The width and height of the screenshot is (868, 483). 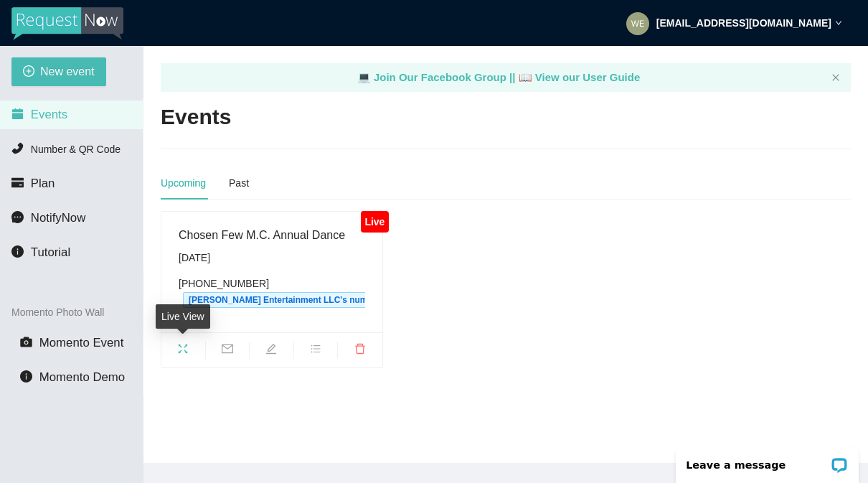 I want to click on a: laptop Join Our Facebook Group ||, so click(x=438, y=76).